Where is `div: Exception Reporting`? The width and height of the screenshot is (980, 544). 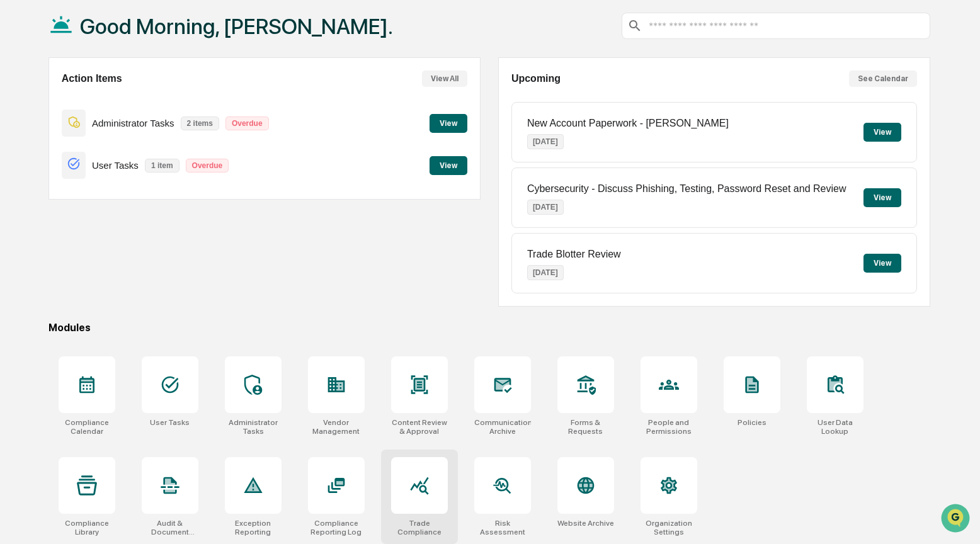 div: Exception Reporting is located at coordinates (254, 528).